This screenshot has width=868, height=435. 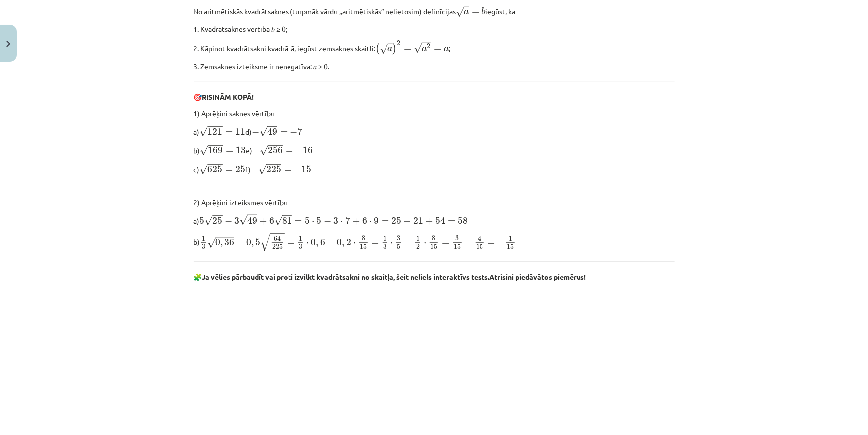 What do you see at coordinates (434, 66) in the screenshot?
I see `p: 3. Zemsaknes izteiksme ir nenegatīva: 𝑎 ≥ 0.` at bounding box center [434, 66].